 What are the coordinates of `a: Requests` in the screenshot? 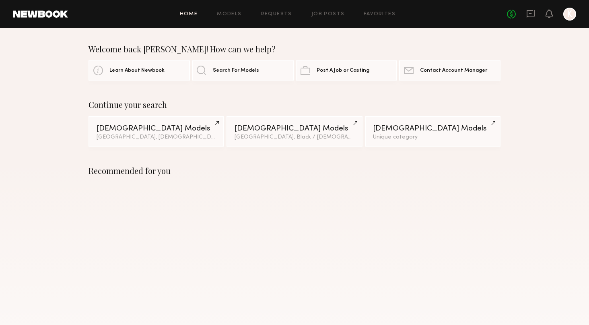 It's located at (276, 14).